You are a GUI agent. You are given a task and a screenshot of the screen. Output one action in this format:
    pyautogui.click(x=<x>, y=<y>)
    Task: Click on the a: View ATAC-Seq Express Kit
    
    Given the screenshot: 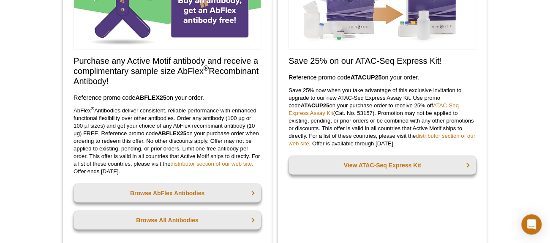 What is the action you would take?
    pyautogui.click(x=382, y=165)
    